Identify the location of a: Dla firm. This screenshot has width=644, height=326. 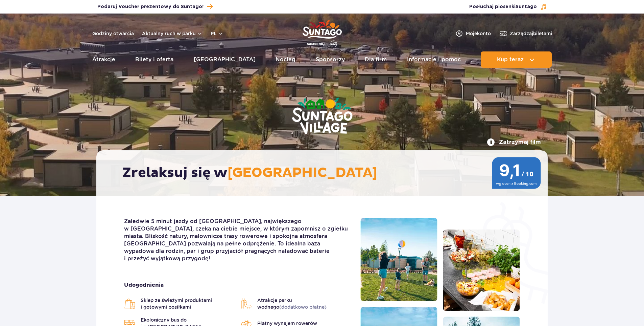
(375, 60).